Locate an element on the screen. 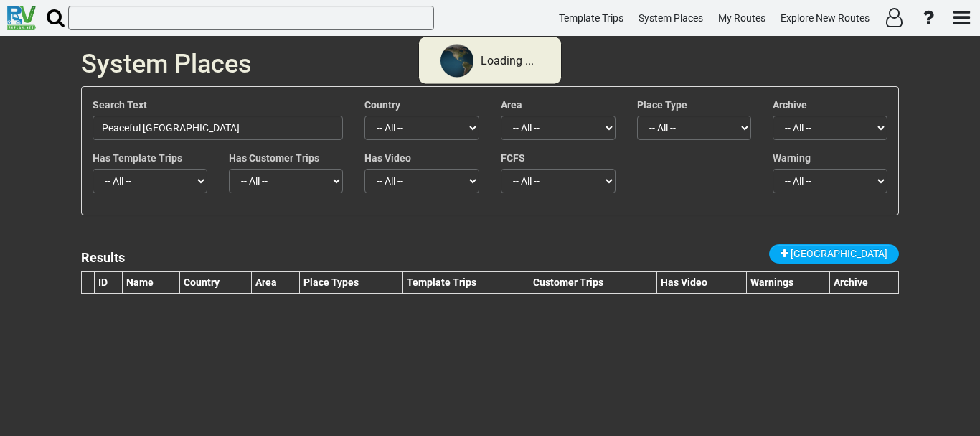  label: Place Type is located at coordinates (662, 105).